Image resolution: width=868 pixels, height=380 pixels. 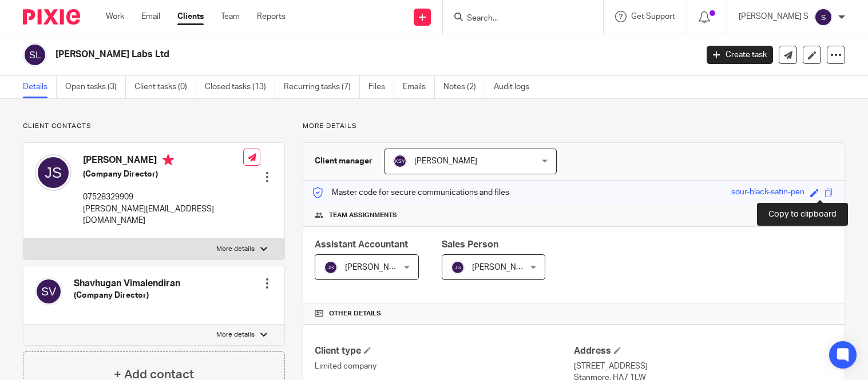 What do you see at coordinates (355, 314) in the screenshot?
I see `span: Other details` at bounding box center [355, 314].